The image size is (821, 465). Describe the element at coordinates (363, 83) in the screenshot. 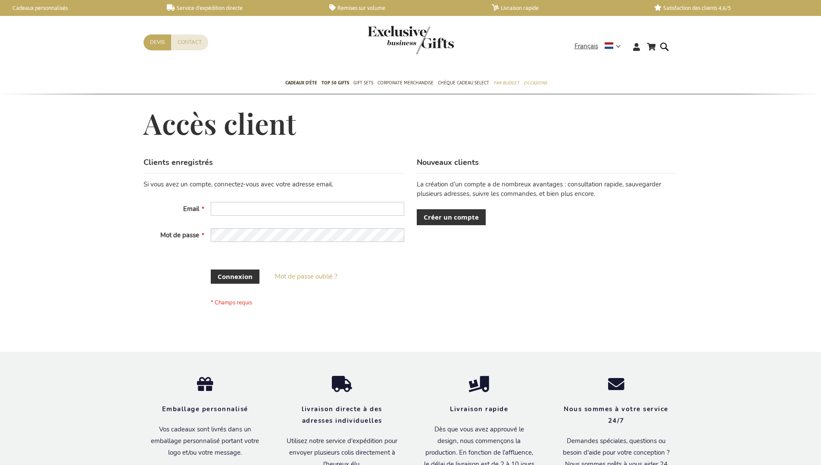

I see `span: Gift Sets` at that location.